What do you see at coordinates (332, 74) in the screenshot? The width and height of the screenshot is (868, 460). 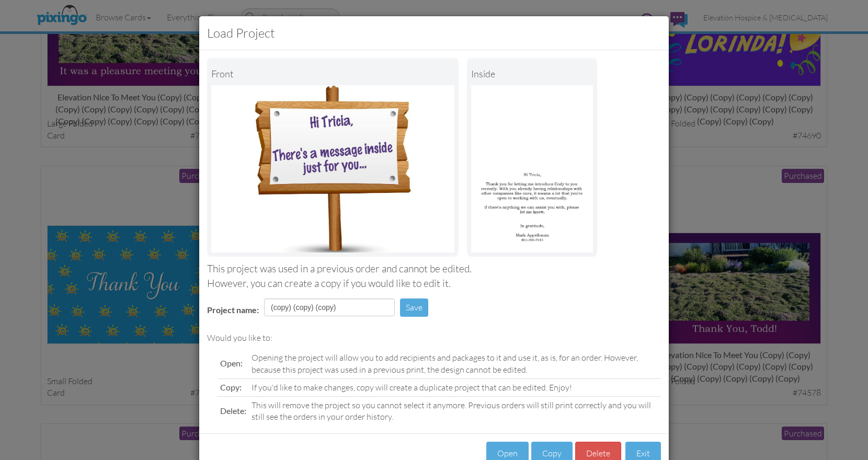 I see `div: Front` at bounding box center [332, 74].